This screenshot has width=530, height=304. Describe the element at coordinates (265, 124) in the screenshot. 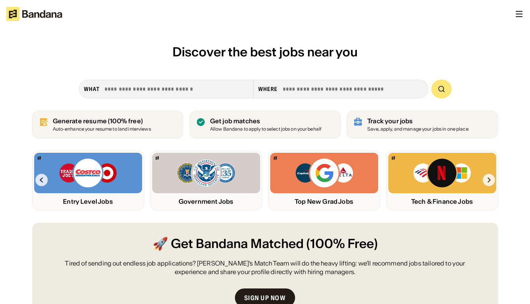

I see `a: Get job matches Allow Bandana to apply to select jobs on your behalf` at that location.